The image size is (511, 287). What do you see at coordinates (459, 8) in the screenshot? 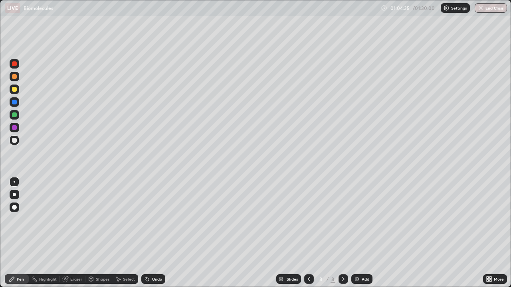
I see `p: Settings` at bounding box center [459, 8].